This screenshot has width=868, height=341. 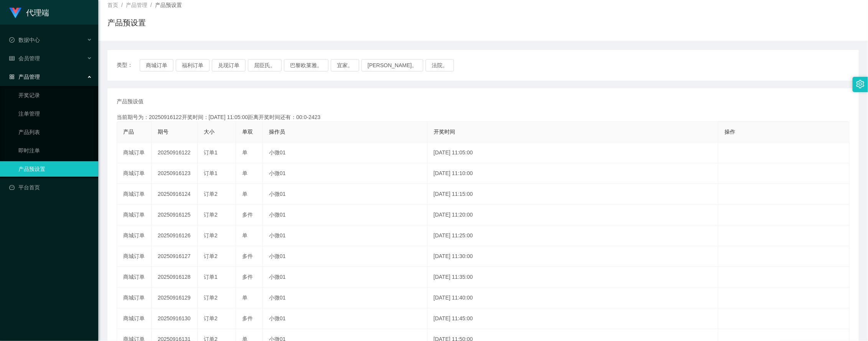 I want to click on button: 法院。, so click(x=440, y=65).